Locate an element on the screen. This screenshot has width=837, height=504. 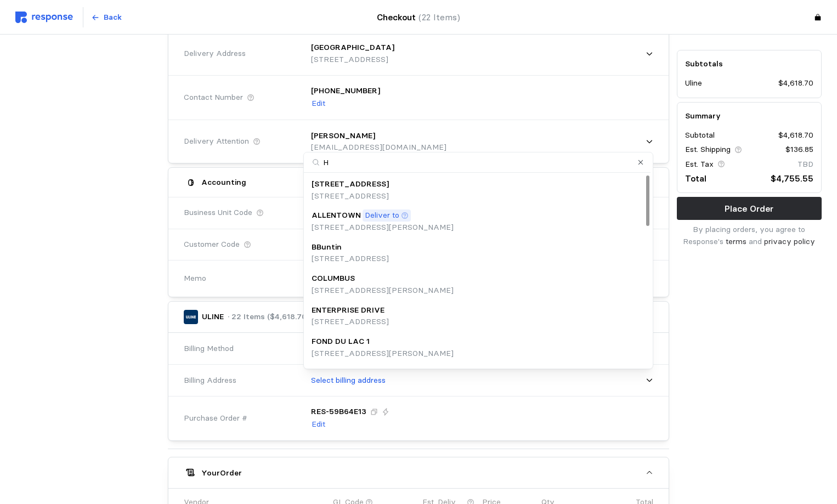
p: Total is located at coordinates (695, 178).